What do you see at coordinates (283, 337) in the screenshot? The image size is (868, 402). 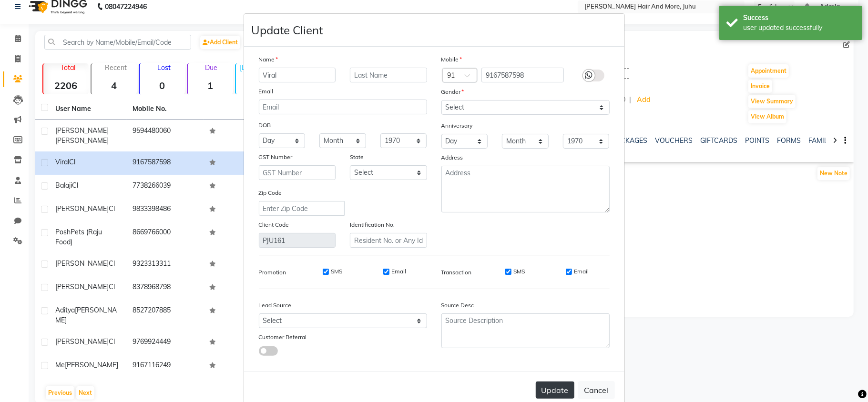 I see `label: Customer Referral` at bounding box center [283, 337].